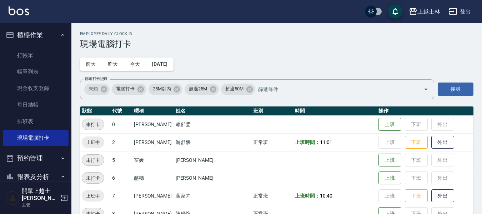  What do you see at coordinates (326, 196) in the screenshot?
I see `span: 10:40` at bounding box center [326, 196].